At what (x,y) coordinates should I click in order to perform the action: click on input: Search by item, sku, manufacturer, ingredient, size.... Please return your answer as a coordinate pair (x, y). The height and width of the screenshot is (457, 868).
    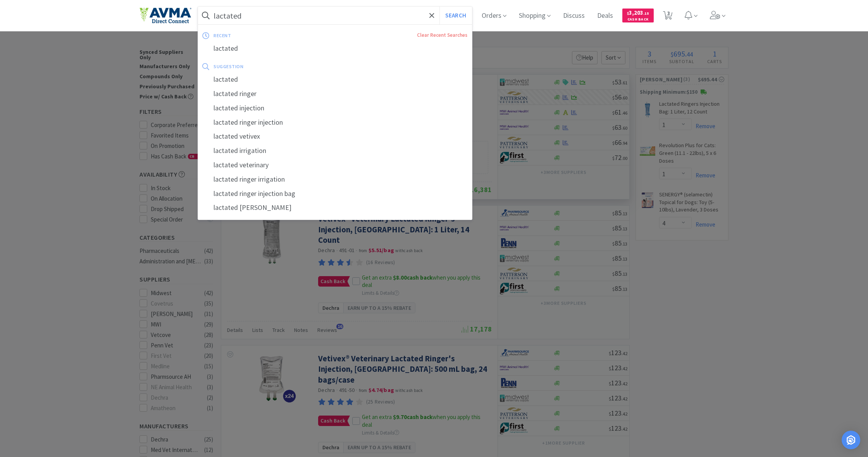
    Looking at the image, I should click on (335, 15).